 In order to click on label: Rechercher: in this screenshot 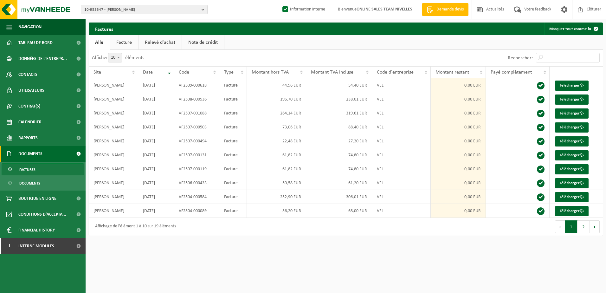, I will do `click(520, 58)`.